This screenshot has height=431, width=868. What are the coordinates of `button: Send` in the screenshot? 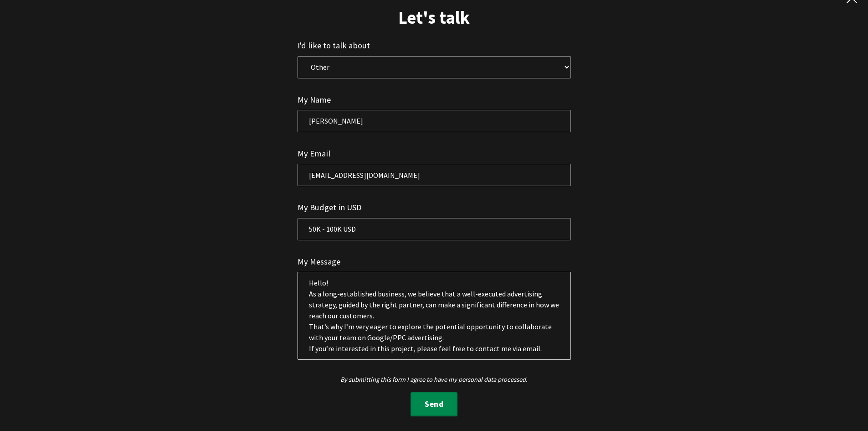 It's located at (434, 404).